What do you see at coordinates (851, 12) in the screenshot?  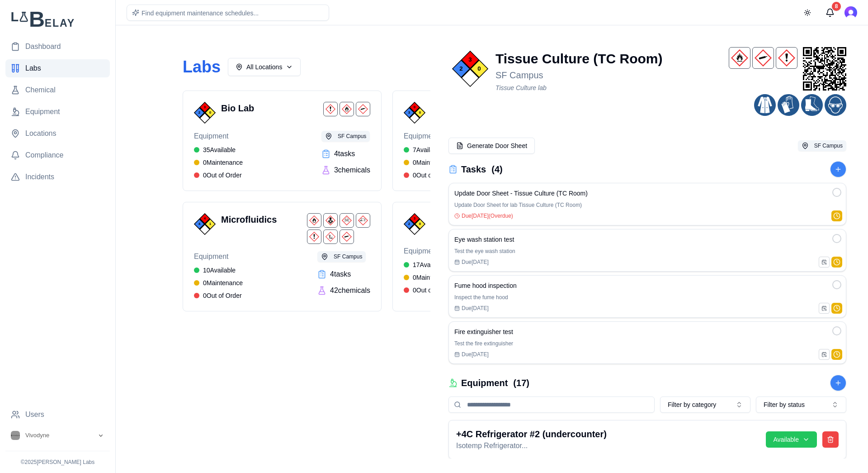 I see `img: Ross Martin-Wells` at bounding box center [851, 12].